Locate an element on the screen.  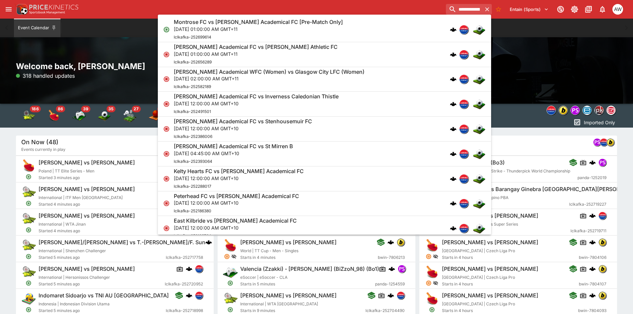
button: Connected to PK is located at coordinates (561, 9).